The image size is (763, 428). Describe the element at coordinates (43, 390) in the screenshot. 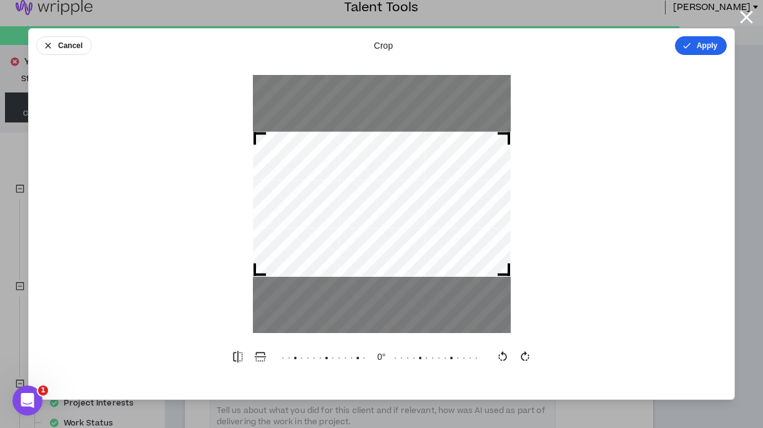

I see `span: 1` at that location.